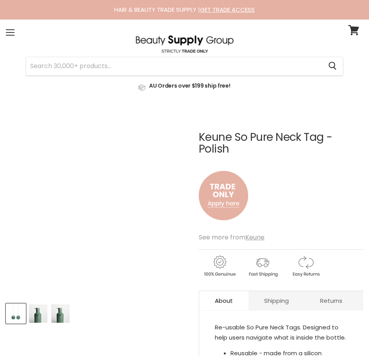  Describe the element at coordinates (332, 66) in the screenshot. I see `button: Search` at that location.